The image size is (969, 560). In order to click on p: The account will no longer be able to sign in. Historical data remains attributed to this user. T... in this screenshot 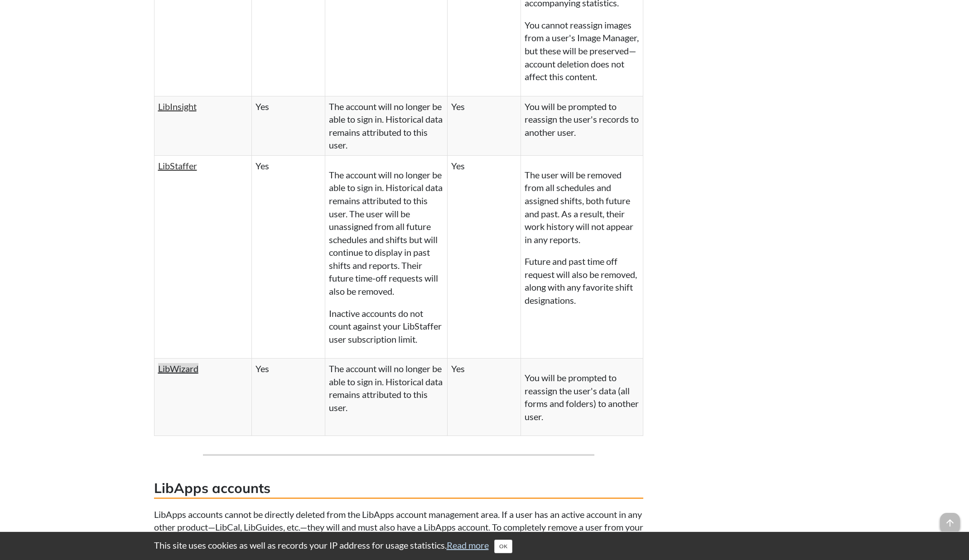, I will do `click(386, 233)`.